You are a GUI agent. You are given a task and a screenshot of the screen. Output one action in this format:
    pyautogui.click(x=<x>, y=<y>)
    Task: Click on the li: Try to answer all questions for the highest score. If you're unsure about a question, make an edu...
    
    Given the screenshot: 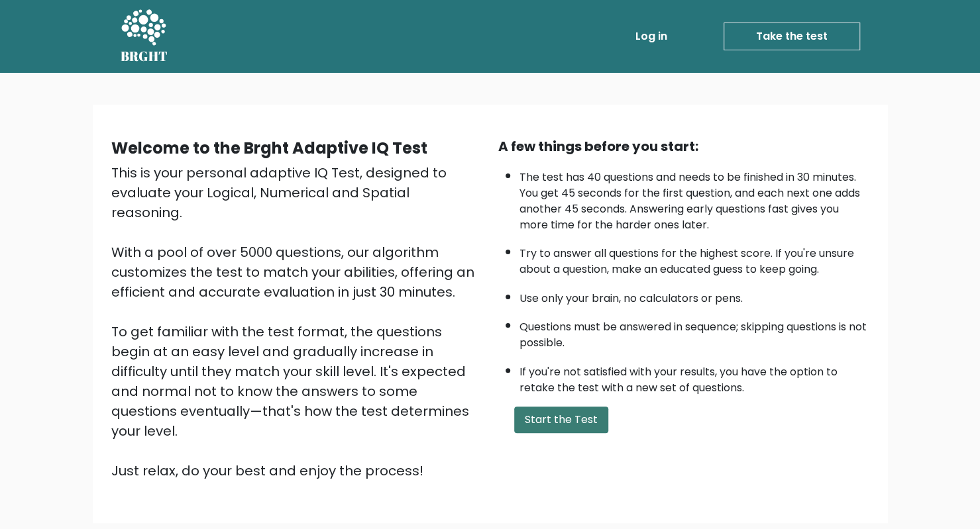 What is the action you would take?
    pyautogui.click(x=694, y=258)
    